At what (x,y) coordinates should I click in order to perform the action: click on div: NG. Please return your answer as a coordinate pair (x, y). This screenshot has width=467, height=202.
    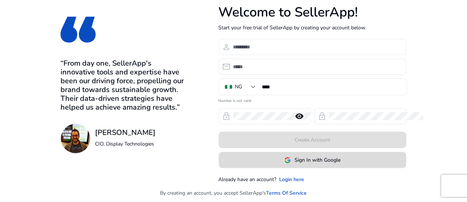
    Looking at the image, I should click on (239, 87).